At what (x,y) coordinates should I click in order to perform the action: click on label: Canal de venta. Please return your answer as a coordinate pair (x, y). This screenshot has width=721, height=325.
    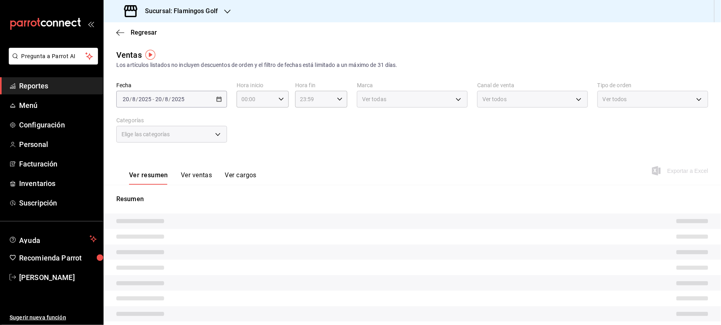
    Looking at the image, I should click on (533, 86).